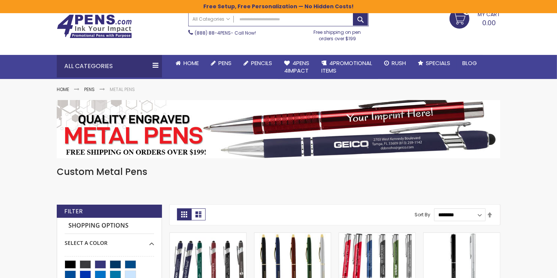 The width and height of the screenshot is (557, 278). What do you see at coordinates (208, 235) in the screenshot?
I see `a: Custom Soft Touch Metal Pen - Stylus Top` at bounding box center [208, 235].